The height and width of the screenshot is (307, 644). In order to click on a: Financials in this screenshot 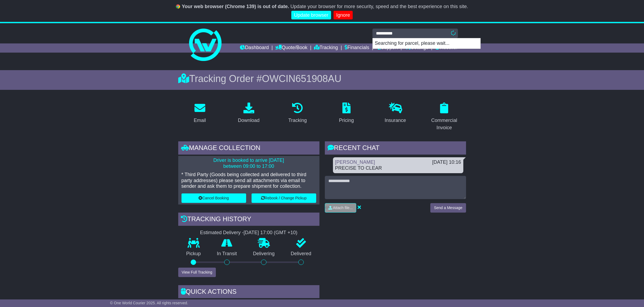, I will do `click(357, 48)`.